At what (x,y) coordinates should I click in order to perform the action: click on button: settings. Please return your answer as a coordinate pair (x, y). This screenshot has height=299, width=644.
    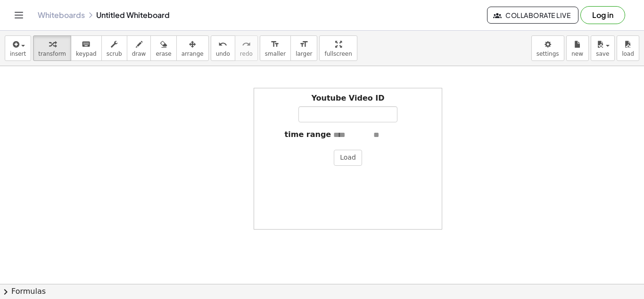
    Looking at the image, I should click on (548, 48).